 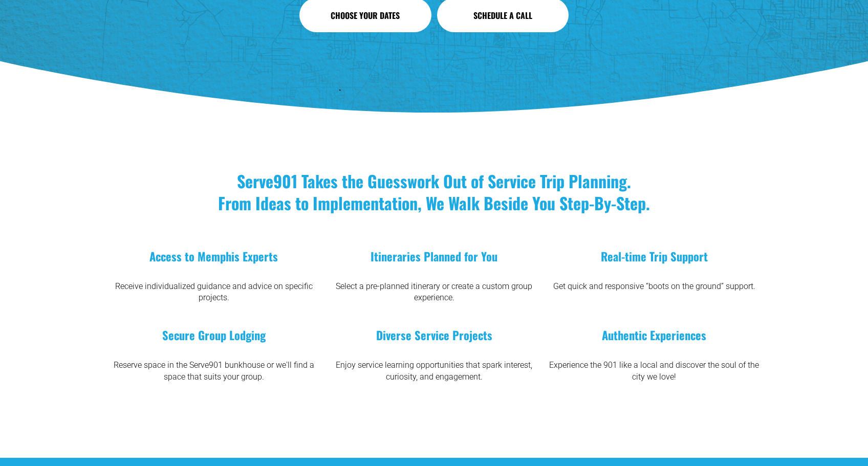 What do you see at coordinates (213, 292) in the screenshot?
I see `p: Receive individualized guidance and advice on specific projects.` at bounding box center [213, 292].